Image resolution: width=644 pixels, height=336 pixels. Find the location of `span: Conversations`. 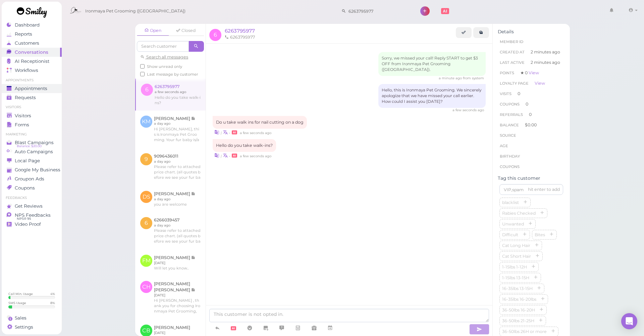

span: Conversations is located at coordinates (31, 52).